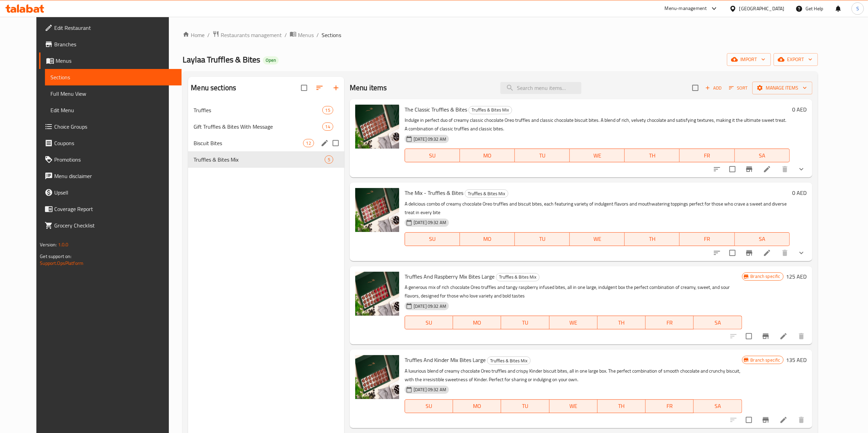  I want to click on span: Select to update, so click(749, 420).